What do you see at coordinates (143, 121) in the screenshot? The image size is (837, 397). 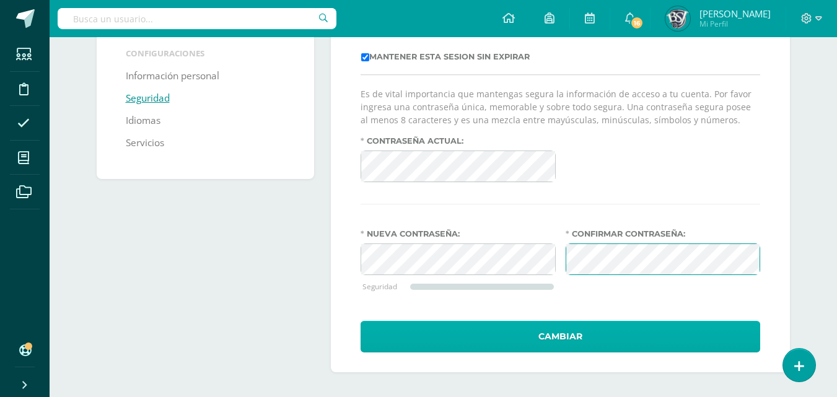 I see `a: Idiomas` at bounding box center [143, 121].